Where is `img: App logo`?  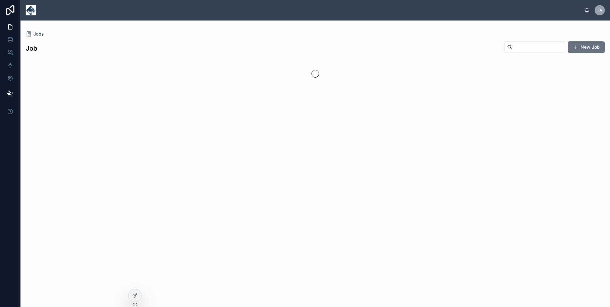
img: App logo is located at coordinates (31, 10).